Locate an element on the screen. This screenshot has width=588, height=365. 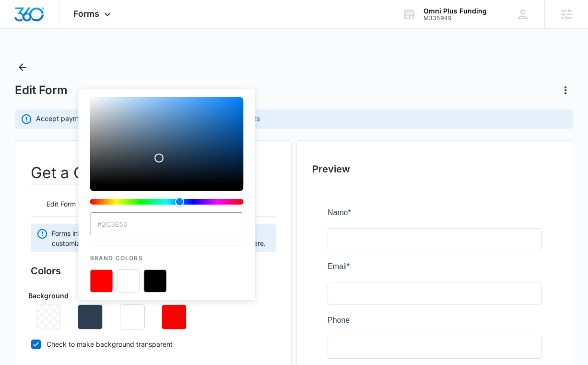
button: Edit Form is located at coordinates (61, 205).